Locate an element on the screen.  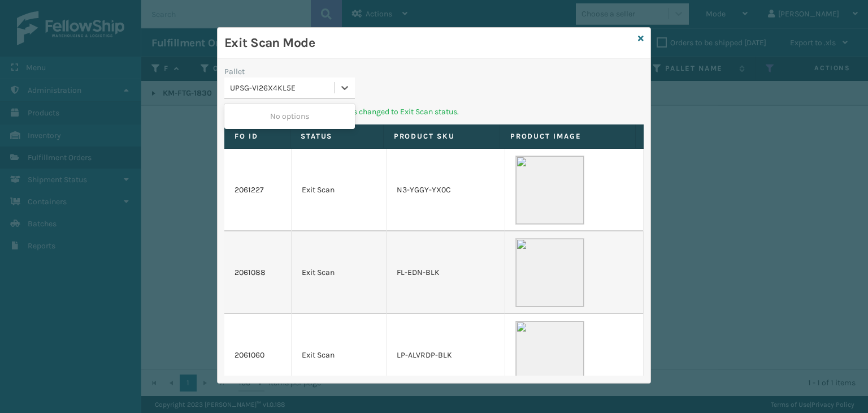
h3: Exit Scan Mode is located at coordinates (429, 43).